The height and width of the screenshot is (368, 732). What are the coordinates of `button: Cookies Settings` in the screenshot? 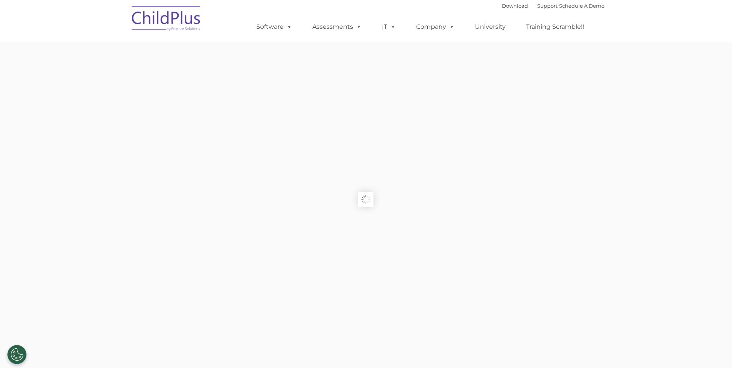 It's located at (17, 355).